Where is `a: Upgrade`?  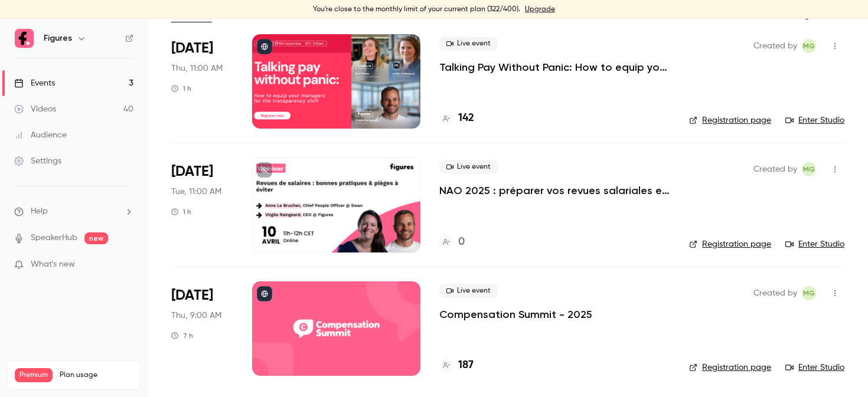
a: Upgrade is located at coordinates (540, 10).